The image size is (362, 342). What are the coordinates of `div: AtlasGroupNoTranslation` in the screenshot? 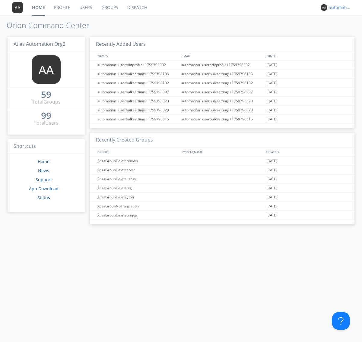 It's located at (137, 206).